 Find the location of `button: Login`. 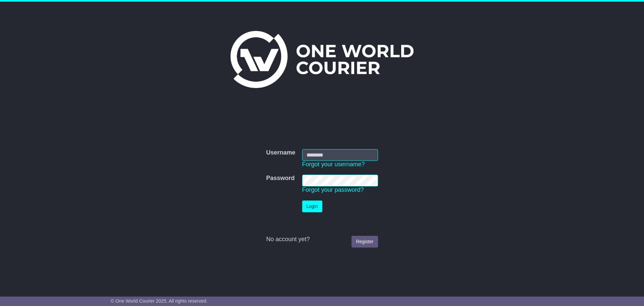

button: Login is located at coordinates (313, 206).